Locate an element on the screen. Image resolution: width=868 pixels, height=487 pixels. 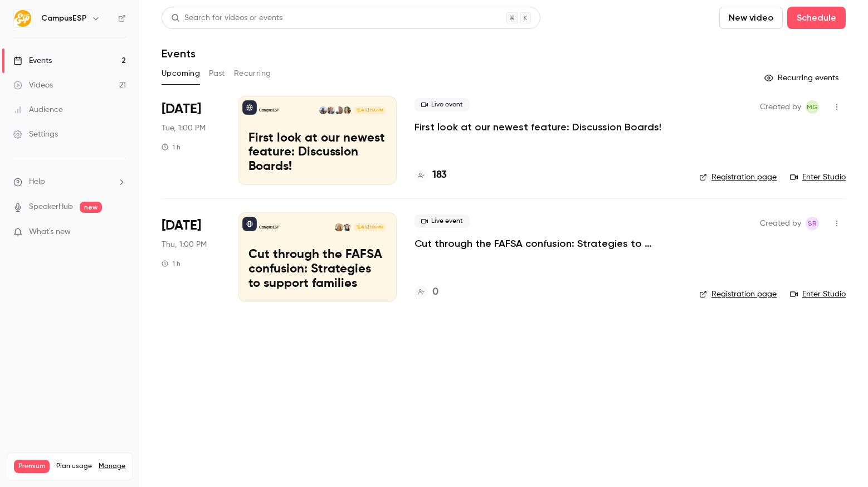
div: Search for videos or events is located at coordinates (227, 18).